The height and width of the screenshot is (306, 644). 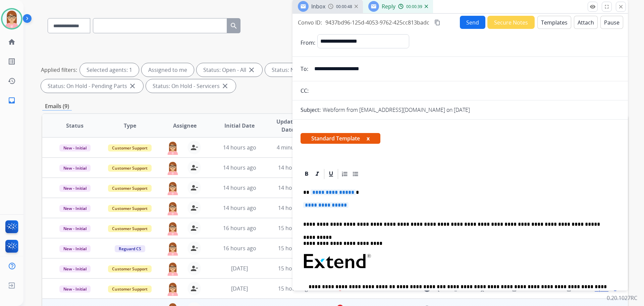 What do you see at coordinates (307, 174) in the screenshot?
I see `div: Bold` at bounding box center [307, 174].